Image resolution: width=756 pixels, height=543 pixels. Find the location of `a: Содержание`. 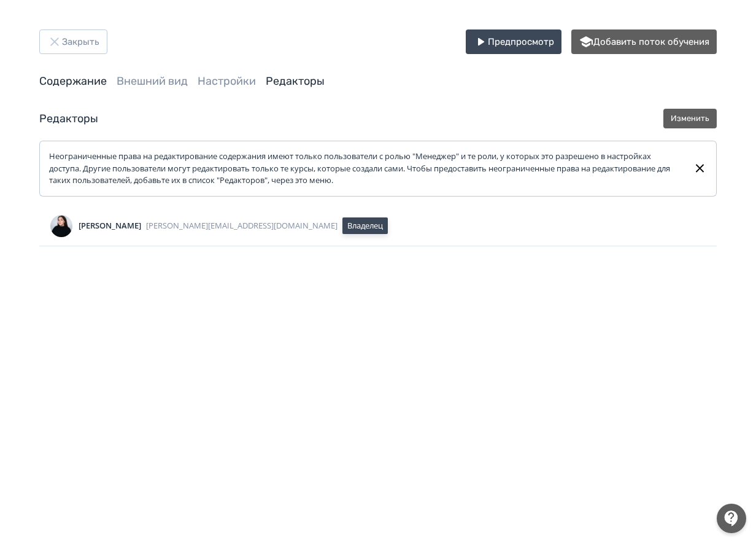

a: Содержание is located at coordinates (73, 81).